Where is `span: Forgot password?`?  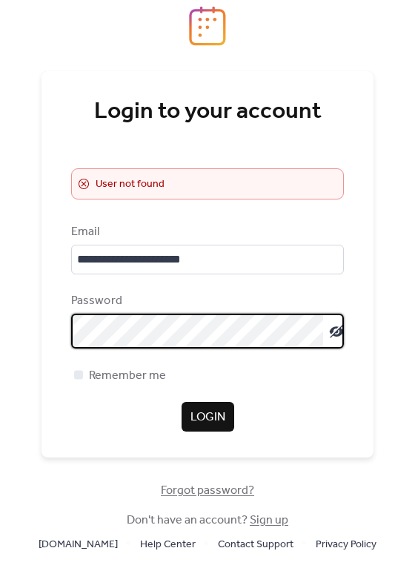
span: Forgot password? is located at coordinates (208, 491).